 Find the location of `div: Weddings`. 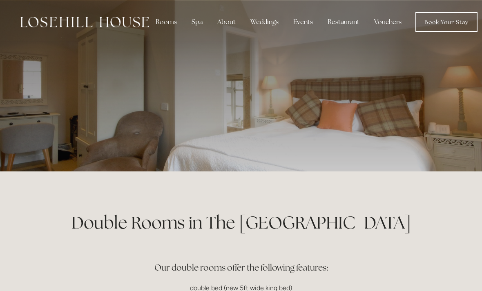

div: Weddings is located at coordinates (264, 22).